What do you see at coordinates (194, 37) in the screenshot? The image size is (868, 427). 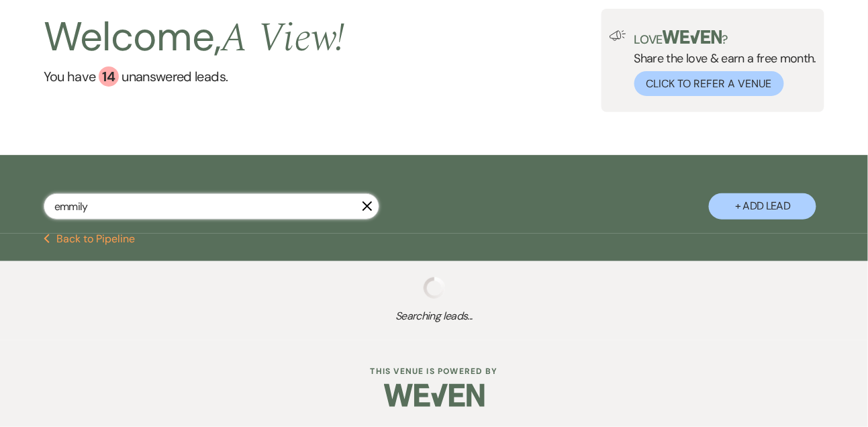 I see `h2: Welcome,` at bounding box center [194, 37].